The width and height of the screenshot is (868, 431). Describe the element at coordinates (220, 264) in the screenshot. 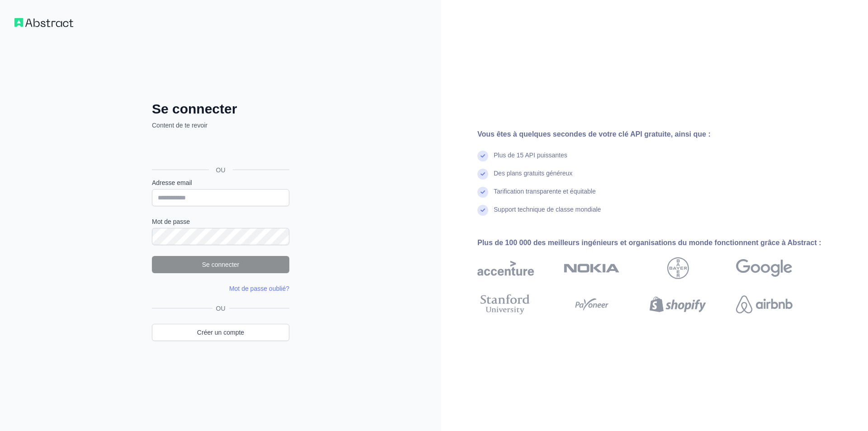

I see `button: Se connecter` at that location.